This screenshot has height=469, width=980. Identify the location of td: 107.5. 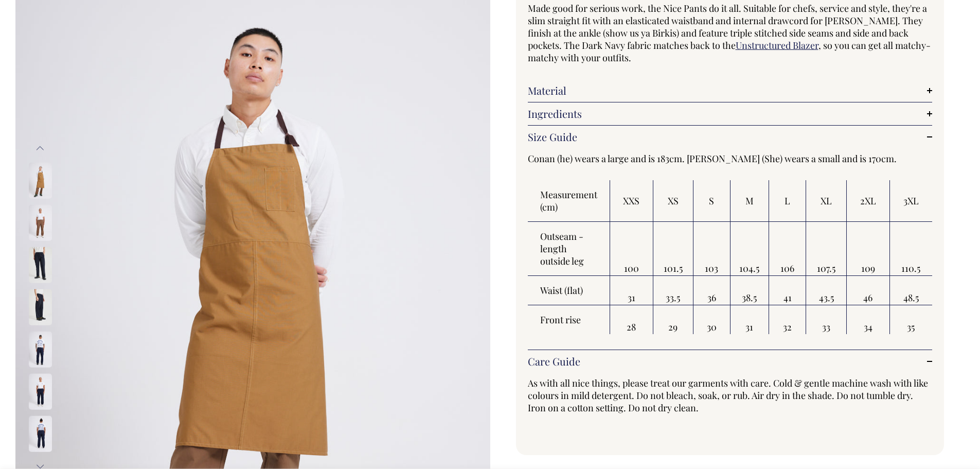
(825, 249).